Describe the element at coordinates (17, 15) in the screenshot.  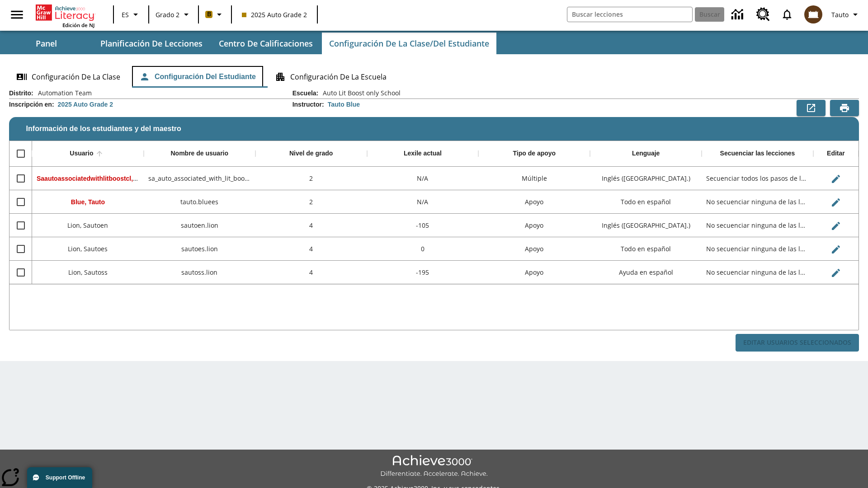
I see `button: Abrir el menú lateral` at that location.